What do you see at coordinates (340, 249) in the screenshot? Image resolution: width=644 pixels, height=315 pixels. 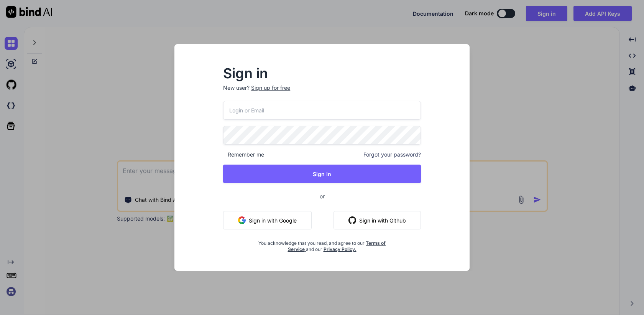 I see `a: Privacy Policy.` at bounding box center [340, 249].